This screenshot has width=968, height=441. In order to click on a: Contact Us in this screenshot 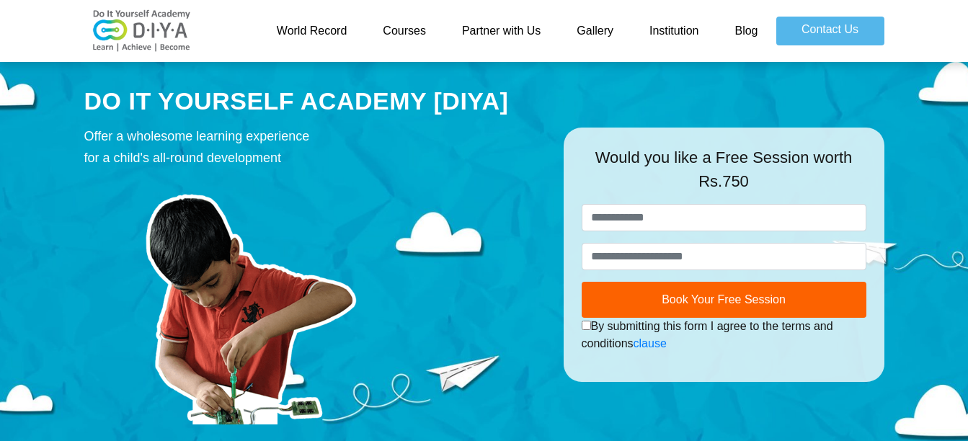, I will do `click(831, 31)`.